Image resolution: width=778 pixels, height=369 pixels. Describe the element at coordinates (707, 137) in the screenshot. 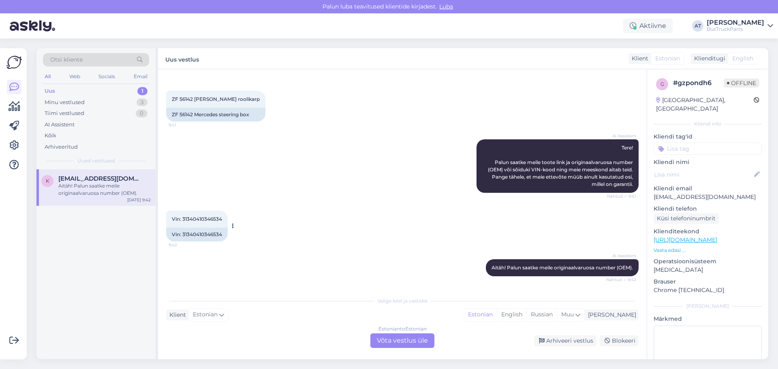

I see `p: Kliendi tag'id` at that location.